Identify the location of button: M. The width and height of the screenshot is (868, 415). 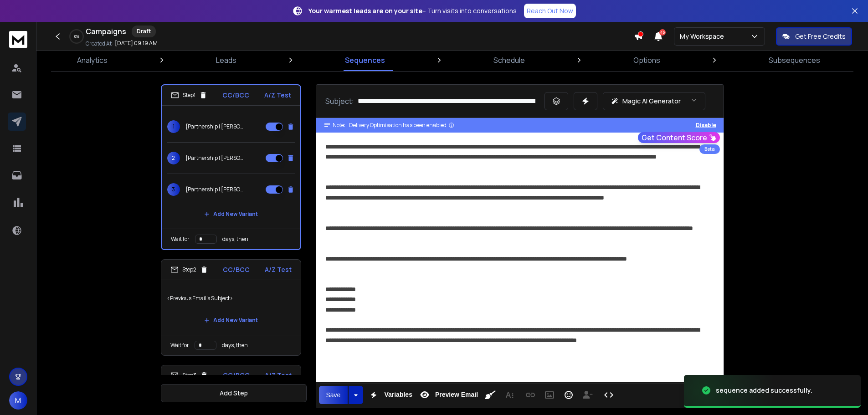
(18, 401).